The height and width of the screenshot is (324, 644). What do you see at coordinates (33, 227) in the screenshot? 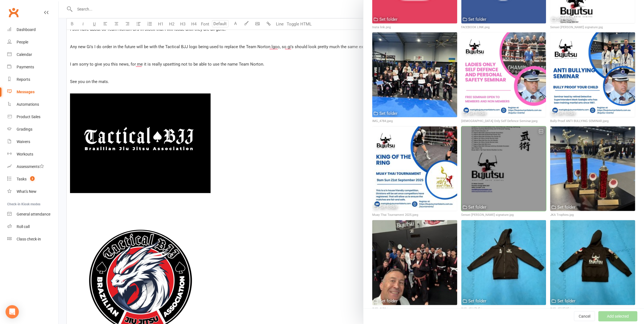
I see `a: Roll call` at bounding box center [33, 227].